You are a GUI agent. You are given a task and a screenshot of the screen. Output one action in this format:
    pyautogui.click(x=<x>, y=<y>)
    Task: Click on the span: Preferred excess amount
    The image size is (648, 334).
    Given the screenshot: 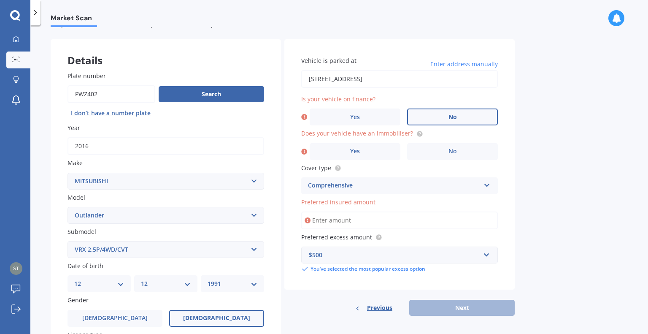 What is the action you would take?
    pyautogui.click(x=337, y=237)
    